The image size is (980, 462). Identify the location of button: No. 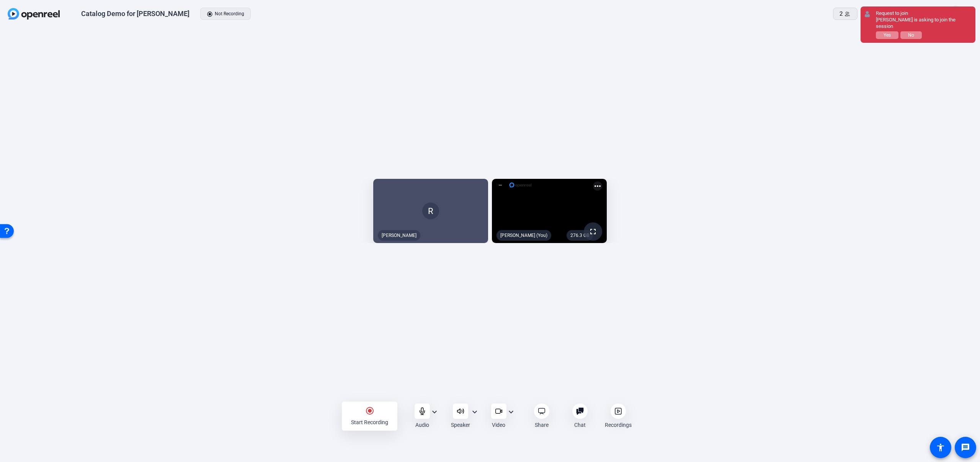
(911, 35).